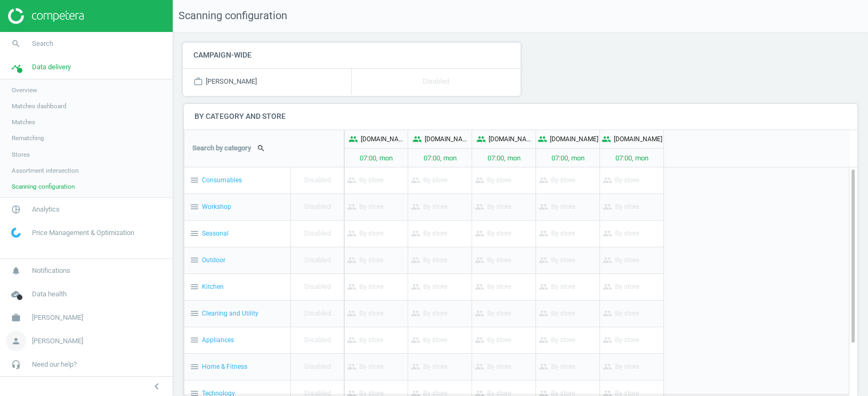  Describe the element at coordinates (199, 81) in the screenshot. I see `i: work_outline` at that location.